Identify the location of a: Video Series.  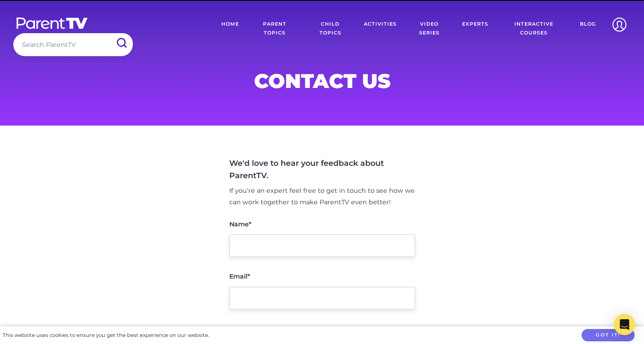
(429, 29).